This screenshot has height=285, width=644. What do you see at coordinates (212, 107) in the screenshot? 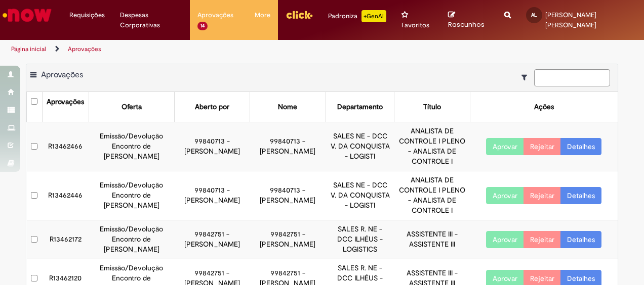
I see `div: Aberto por` at bounding box center [212, 107].